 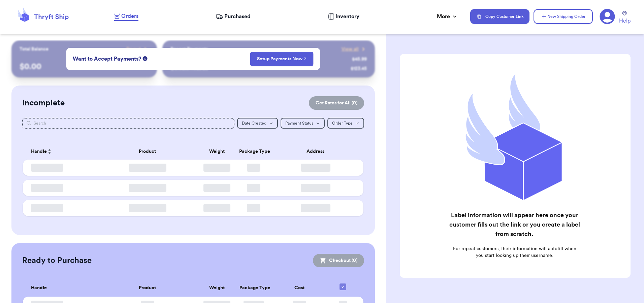 What do you see at coordinates (238, 17) in the screenshot?
I see `span: Purchased` at bounding box center [238, 17].